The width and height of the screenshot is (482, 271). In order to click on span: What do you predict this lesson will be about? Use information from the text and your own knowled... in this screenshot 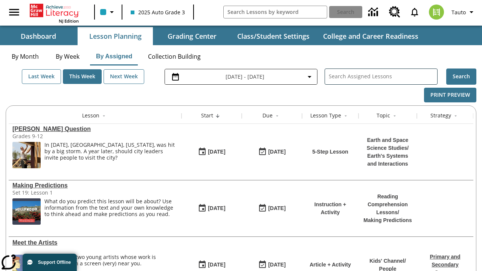, I will do `click(111, 212)`.